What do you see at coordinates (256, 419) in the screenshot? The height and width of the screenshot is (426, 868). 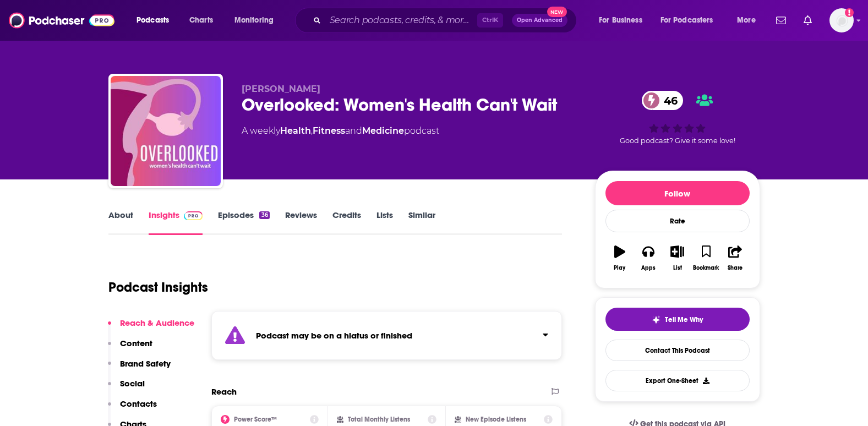 I see `h2: Power Score™` at bounding box center [256, 419].